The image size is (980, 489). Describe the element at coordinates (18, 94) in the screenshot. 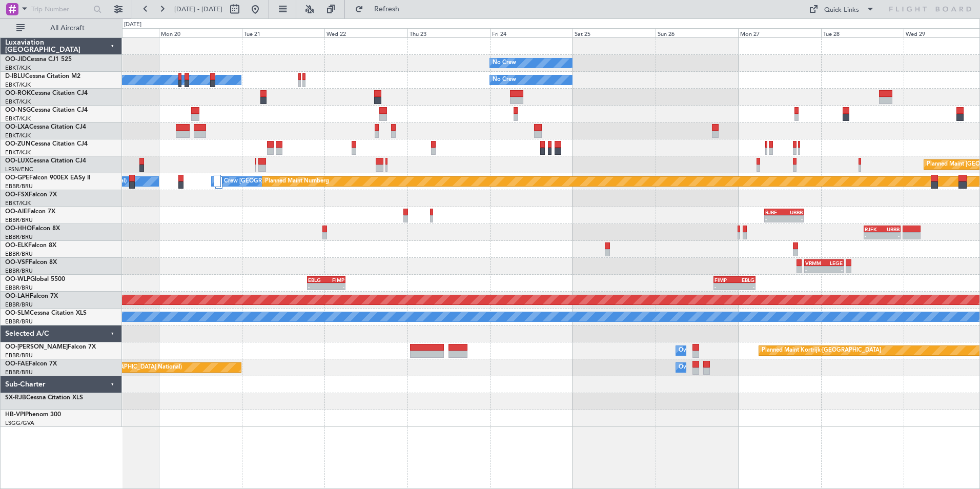

I see `span: OO-ROK` at that location.